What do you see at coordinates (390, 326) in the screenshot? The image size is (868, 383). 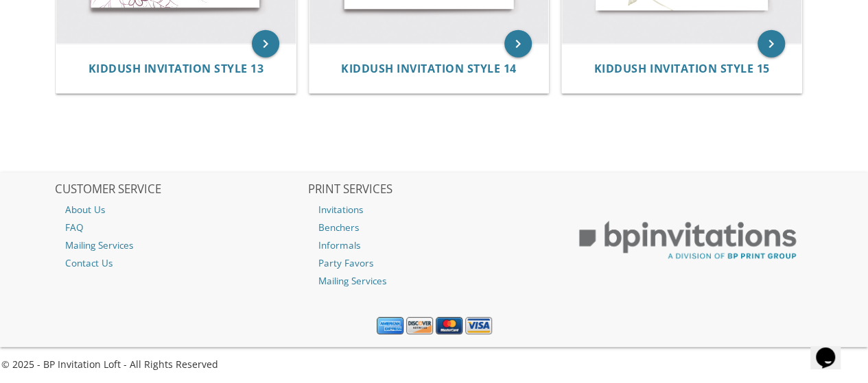 I see `img: American Express` at bounding box center [390, 326].